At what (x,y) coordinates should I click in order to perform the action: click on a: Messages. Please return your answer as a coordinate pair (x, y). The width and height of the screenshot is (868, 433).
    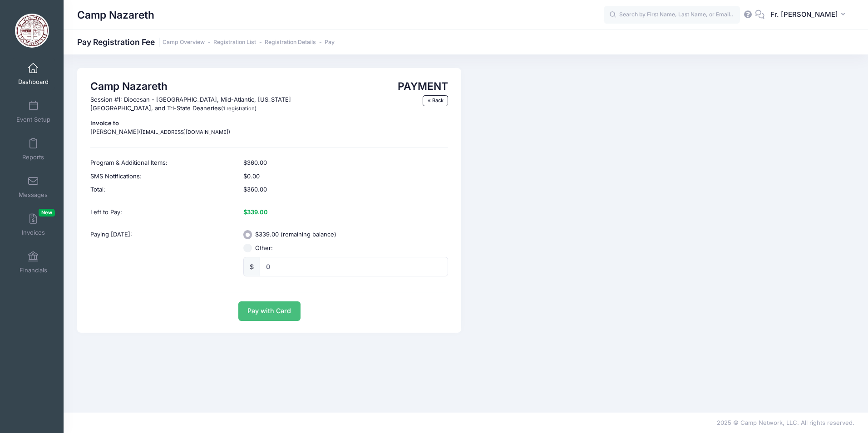
    Looking at the image, I should click on (33, 187).